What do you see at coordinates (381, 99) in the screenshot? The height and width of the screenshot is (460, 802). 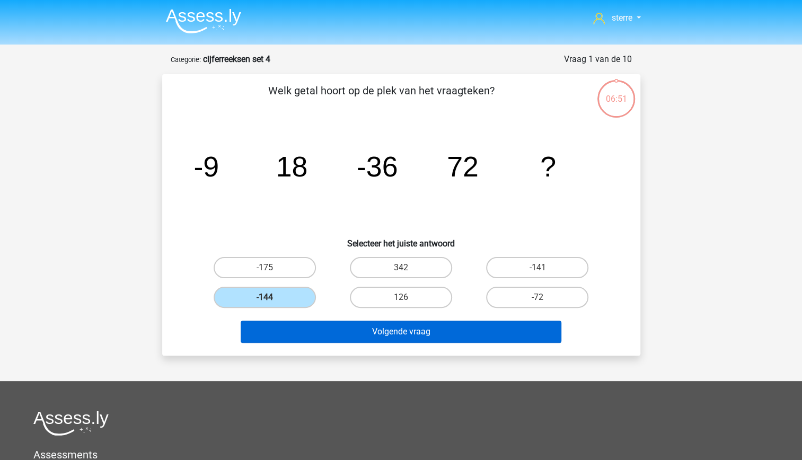 I see `p: Welk getal hoort op de plek van het vraagteken?` at bounding box center [381, 99].